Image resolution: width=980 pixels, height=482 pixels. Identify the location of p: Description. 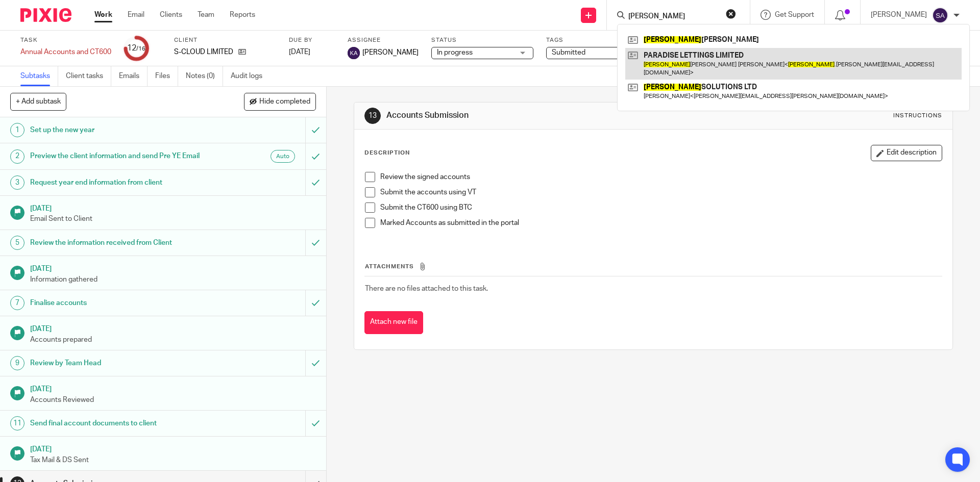
(387, 153).